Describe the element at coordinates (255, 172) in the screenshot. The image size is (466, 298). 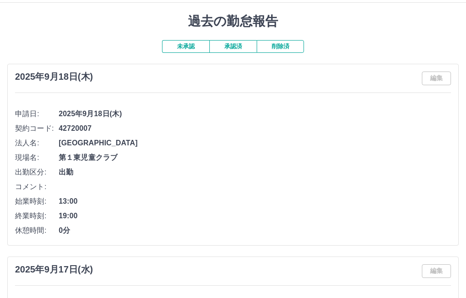
I see `span: 出勤` at that location.